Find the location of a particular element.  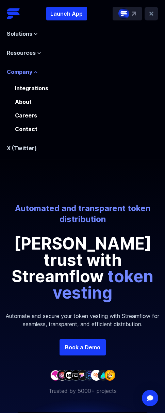

a: Careers is located at coordinates (26, 115).